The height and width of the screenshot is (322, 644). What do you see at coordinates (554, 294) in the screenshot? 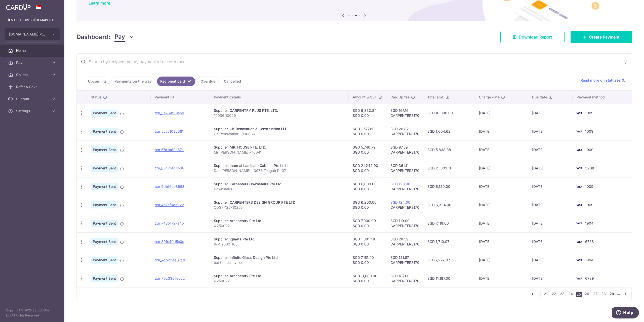
I see `a: 22` at bounding box center [554, 294].